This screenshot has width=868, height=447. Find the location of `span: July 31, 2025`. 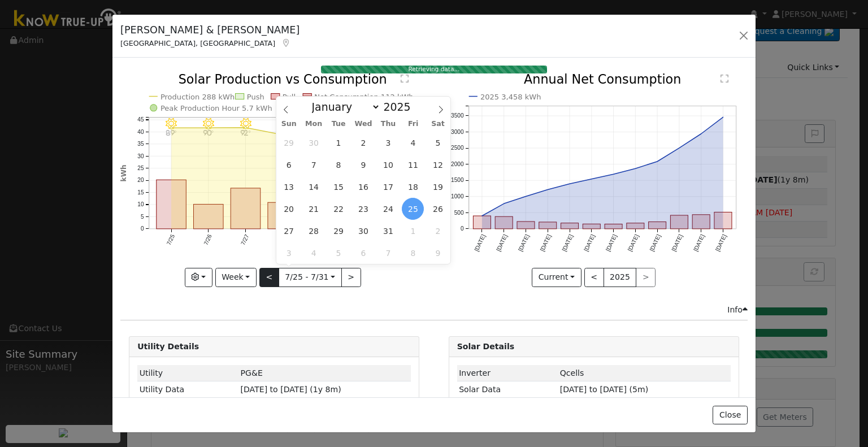

span: July 31, 2025 is located at coordinates (388, 230).